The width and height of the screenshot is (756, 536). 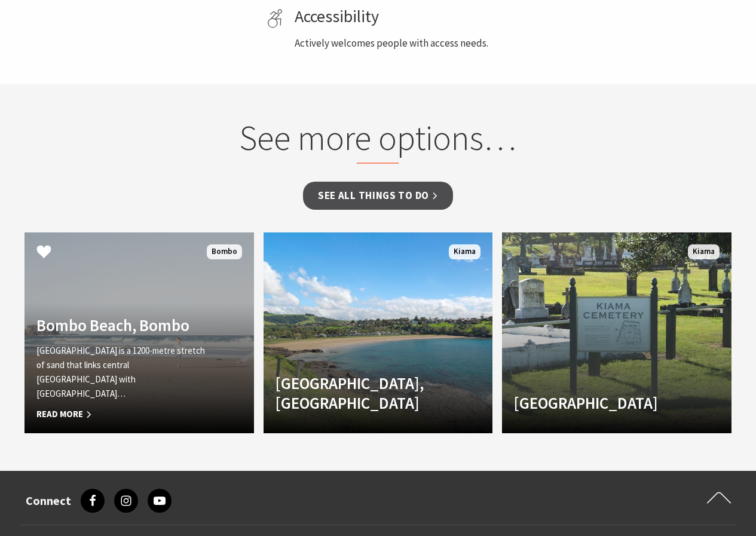 I want to click on span: Bombo, so click(x=224, y=252).